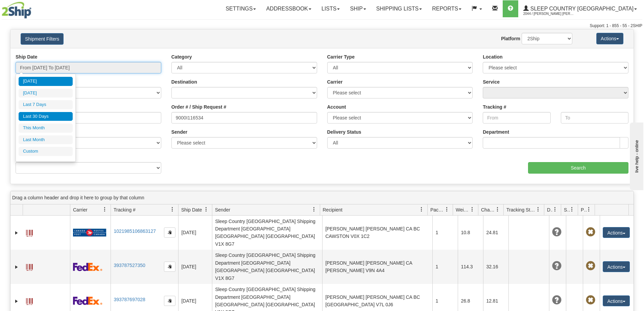 The width and height of the screenshot is (644, 311). What do you see at coordinates (498, 209) in the screenshot?
I see `a: Charge filter column settings` at bounding box center [498, 209].